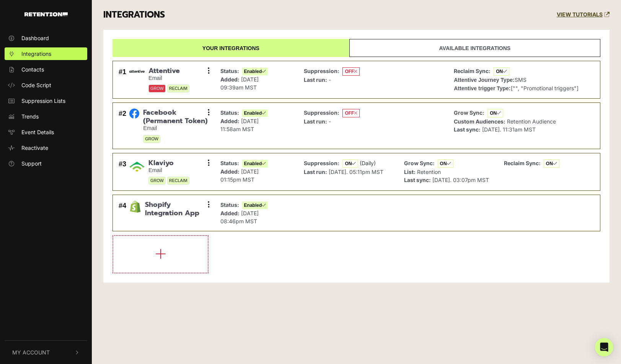 This screenshot has height=364, width=621. Describe the element at coordinates (46, 85) in the screenshot. I see `a: Code Script` at that location.